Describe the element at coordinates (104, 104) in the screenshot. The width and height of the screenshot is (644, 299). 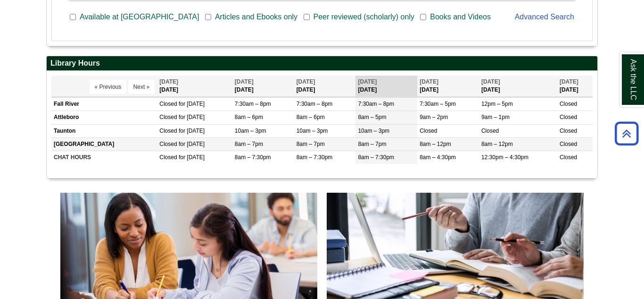
I see `td: Fall River` at that location.